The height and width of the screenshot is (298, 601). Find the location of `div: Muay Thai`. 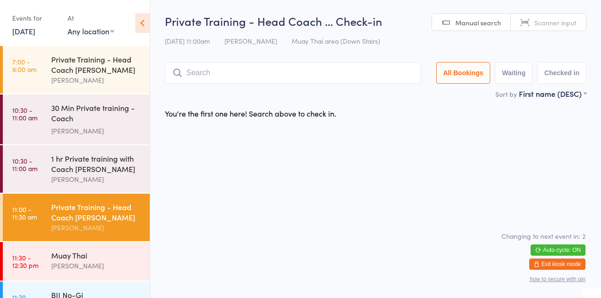

div: Muay Thai is located at coordinates (96, 255).